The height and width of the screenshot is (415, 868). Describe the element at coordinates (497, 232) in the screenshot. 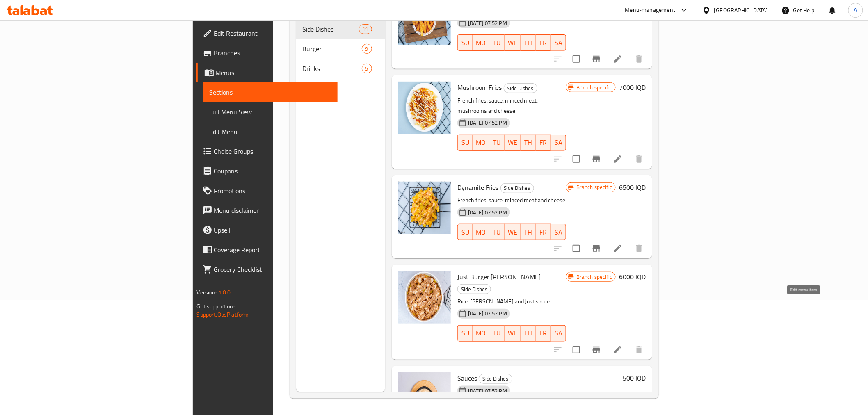

I see `button: TU` at that location.